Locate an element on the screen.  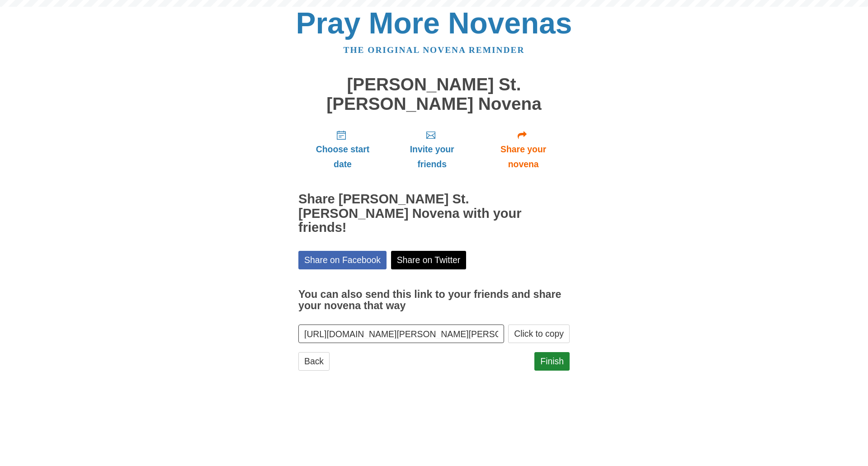
button: Click to copy is located at coordinates (539, 334).